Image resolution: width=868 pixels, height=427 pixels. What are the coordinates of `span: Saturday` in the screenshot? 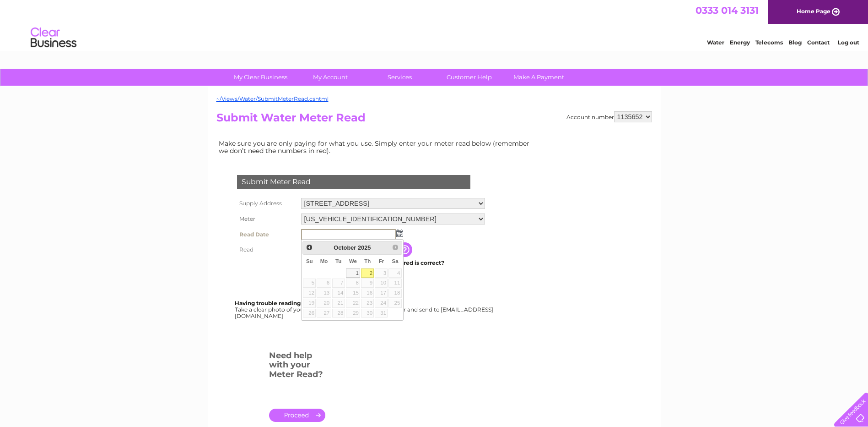 It's located at (396, 261).